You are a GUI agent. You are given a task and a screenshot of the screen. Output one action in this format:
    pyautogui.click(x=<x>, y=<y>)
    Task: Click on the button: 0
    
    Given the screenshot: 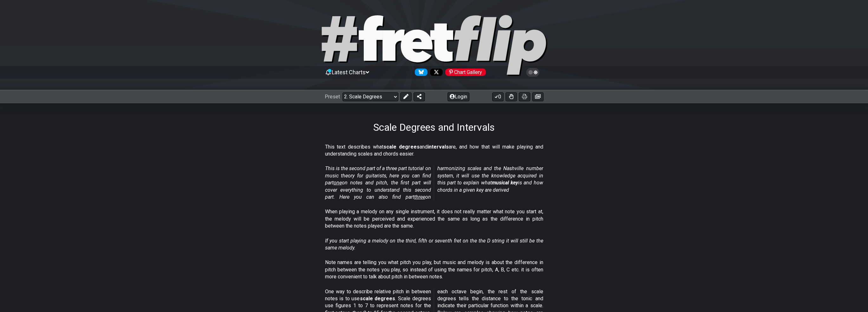 What is the action you would take?
    pyautogui.click(x=498, y=97)
    